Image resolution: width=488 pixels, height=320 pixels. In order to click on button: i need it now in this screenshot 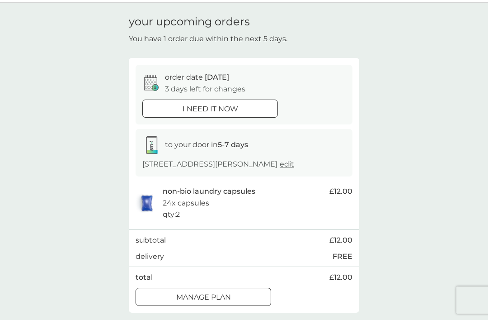, I will do `click(210, 109)`.